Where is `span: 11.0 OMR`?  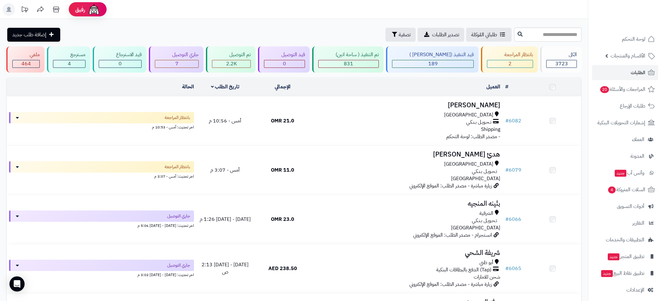
span: 11.0 OMR is located at coordinates (283, 170).